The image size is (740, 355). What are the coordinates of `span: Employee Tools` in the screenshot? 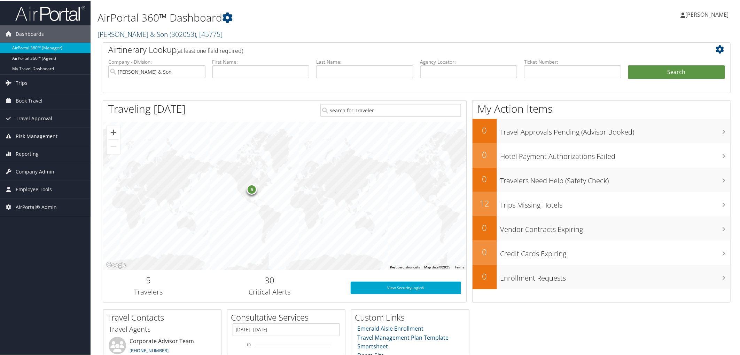 It's located at (34, 189).